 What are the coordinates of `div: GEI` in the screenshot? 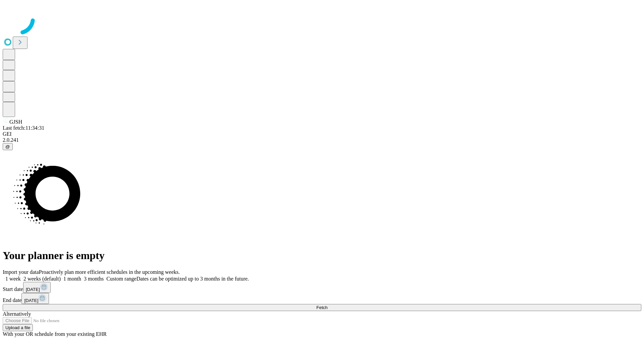 It's located at (322, 134).